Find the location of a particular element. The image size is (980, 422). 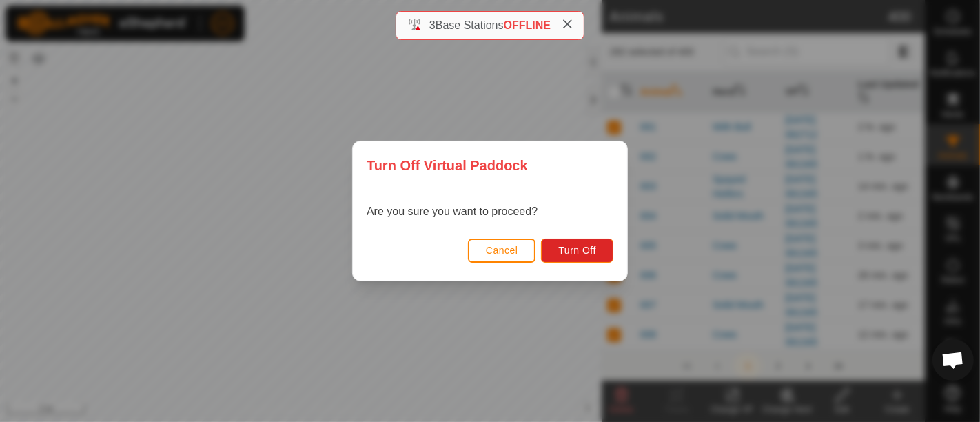

span: OFFLINE is located at coordinates (527, 24).